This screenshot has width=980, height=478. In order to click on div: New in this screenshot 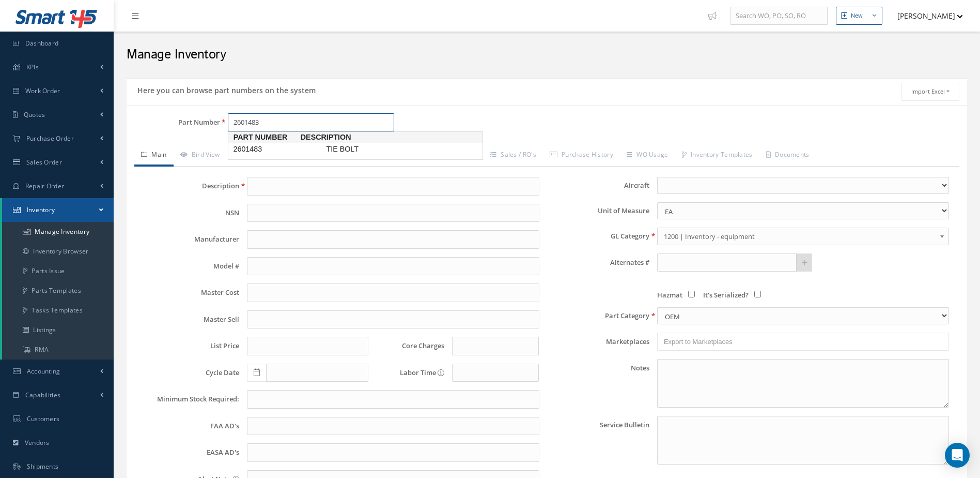, I will do `click(857, 15)`.